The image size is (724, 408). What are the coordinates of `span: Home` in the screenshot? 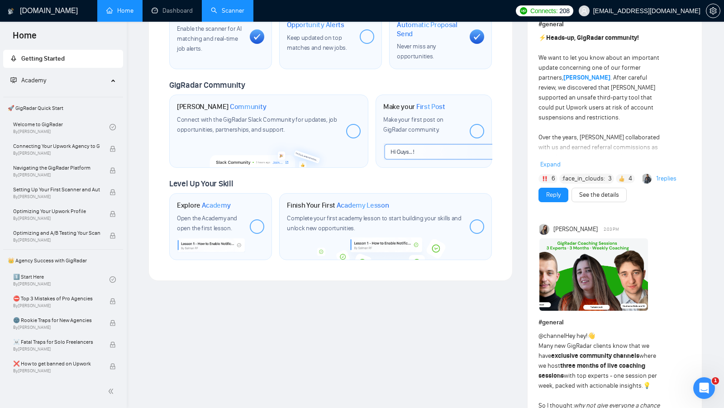 It's located at (24, 38).